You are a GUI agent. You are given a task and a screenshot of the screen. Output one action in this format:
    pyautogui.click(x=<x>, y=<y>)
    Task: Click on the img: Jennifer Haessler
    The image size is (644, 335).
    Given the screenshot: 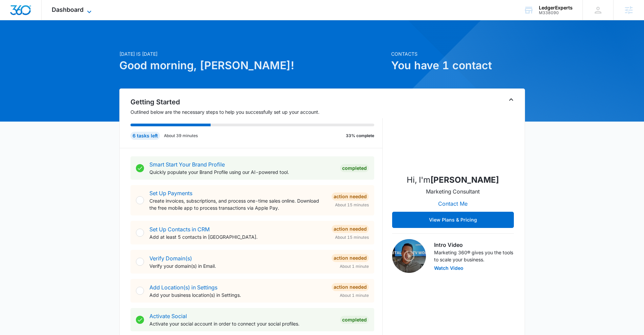 What is the action you would take?
    pyautogui.click(x=453, y=135)
    